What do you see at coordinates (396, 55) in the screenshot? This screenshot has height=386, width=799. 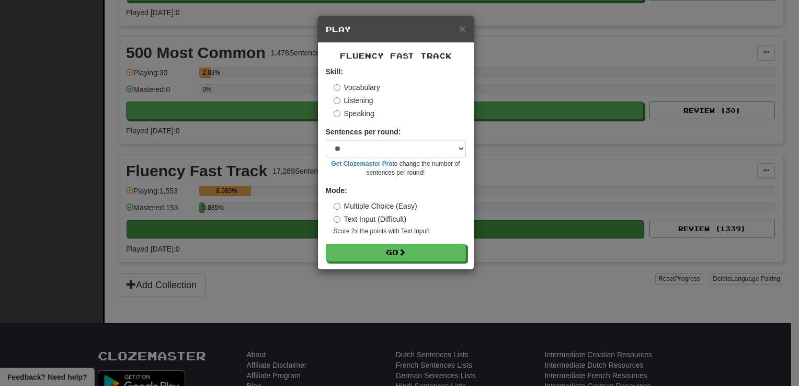 I see `span: Fluency Fast Track` at bounding box center [396, 55].